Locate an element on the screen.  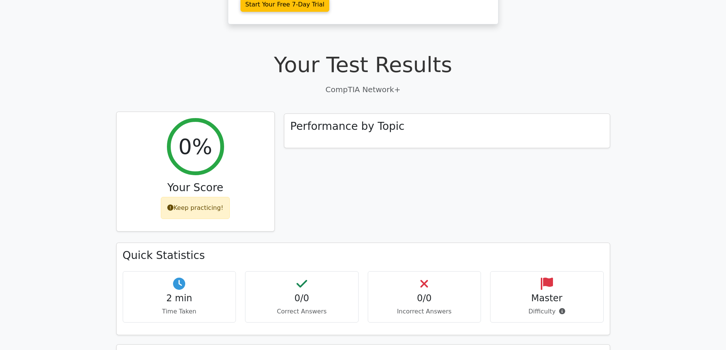
p: Correct Answers is located at coordinates (302, 312).